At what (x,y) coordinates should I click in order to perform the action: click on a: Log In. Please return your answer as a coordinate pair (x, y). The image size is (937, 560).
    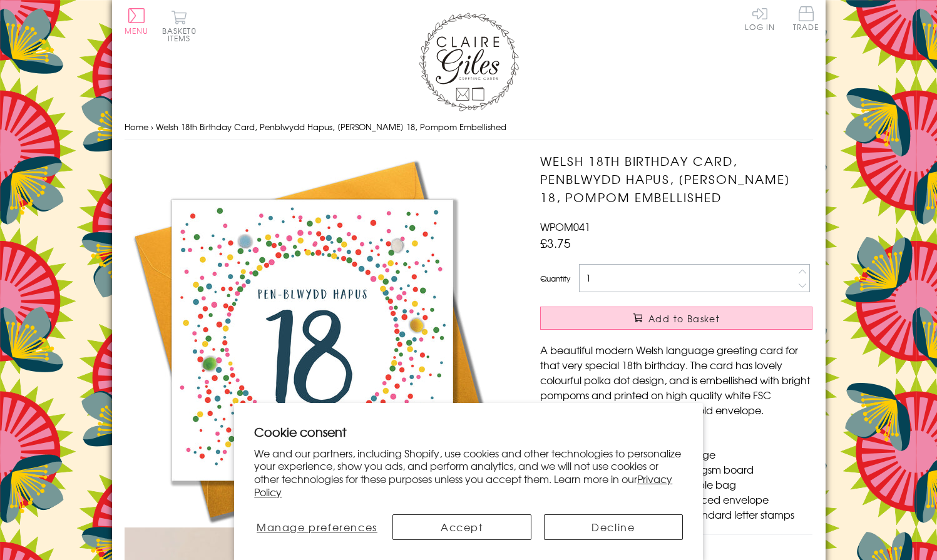
    Looking at the image, I should click on (760, 18).